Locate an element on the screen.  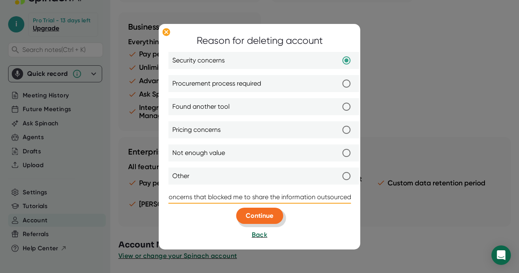
div: Open Intercom Messenger is located at coordinates (501, 255).